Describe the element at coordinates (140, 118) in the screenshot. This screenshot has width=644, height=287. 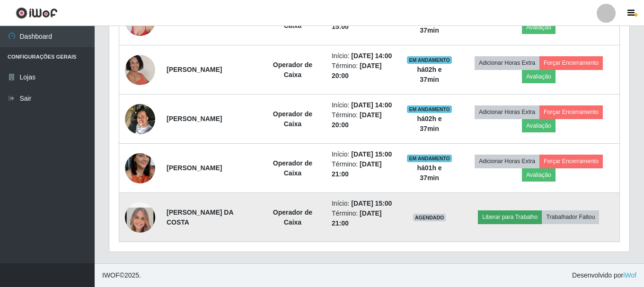
I see `img: 1725217718320.jpeg` at that location.